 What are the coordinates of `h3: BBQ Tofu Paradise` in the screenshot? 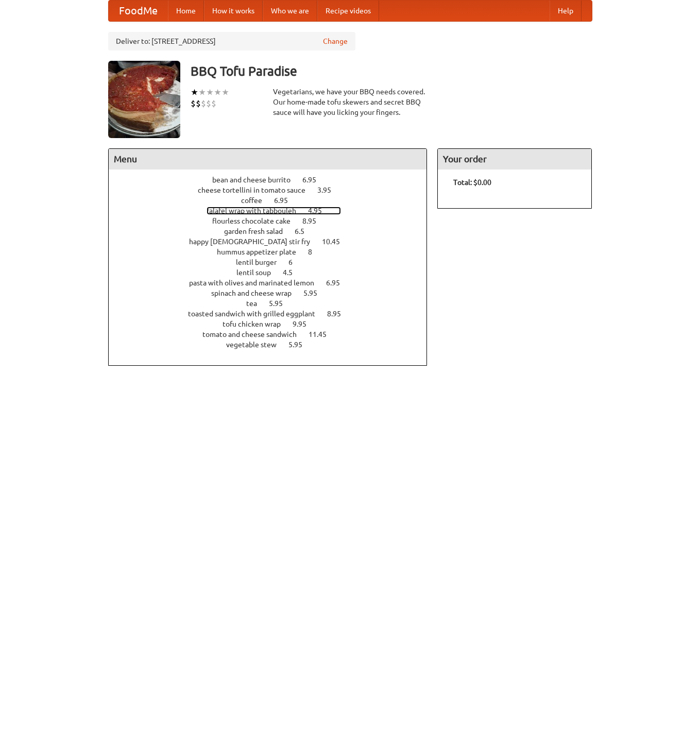 It's located at (391, 71).